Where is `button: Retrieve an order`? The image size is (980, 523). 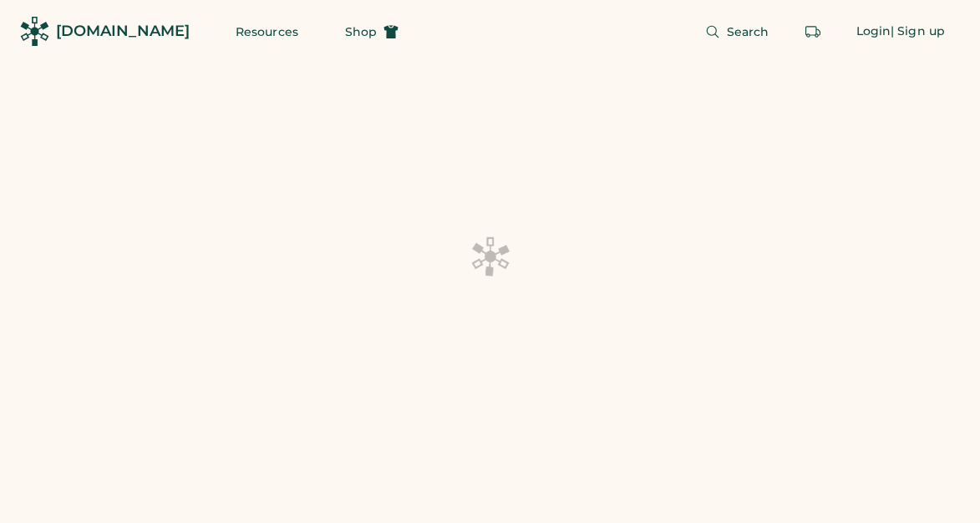
button: Retrieve an order is located at coordinates (813, 32).